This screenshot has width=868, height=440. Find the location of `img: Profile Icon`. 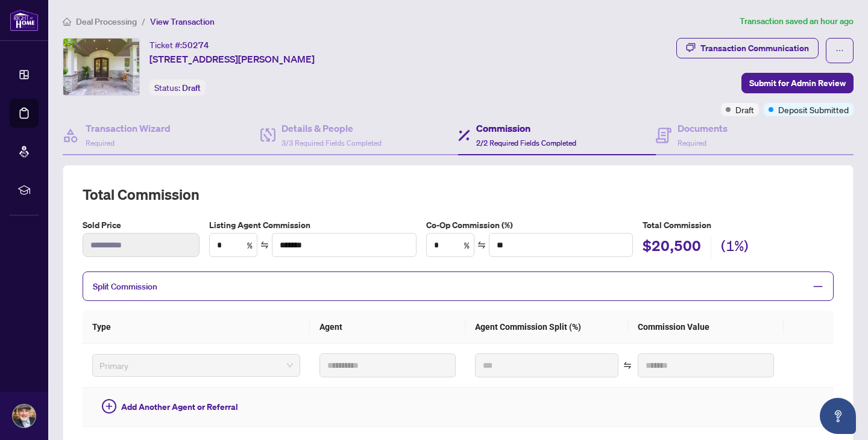

img: Profile Icon is located at coordinates (24, 416).